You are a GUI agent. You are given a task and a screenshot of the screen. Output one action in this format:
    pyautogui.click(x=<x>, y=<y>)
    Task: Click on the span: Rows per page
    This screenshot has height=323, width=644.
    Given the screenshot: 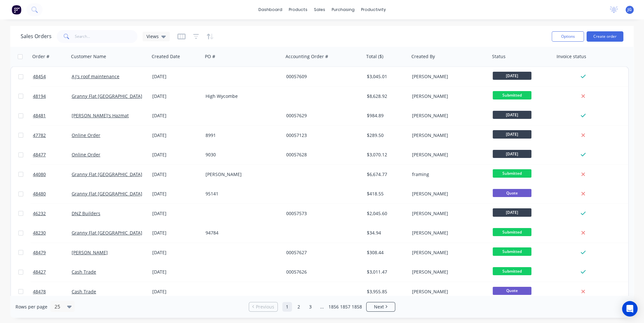 What is the action you would take?
    pyautogui.click(x=31, y=307)
    